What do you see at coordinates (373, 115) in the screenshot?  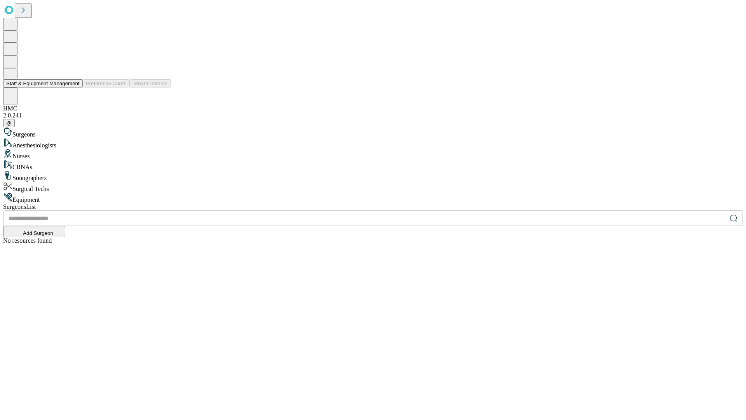 I see `div: 2.0.241` at bounding box center [373, 115].